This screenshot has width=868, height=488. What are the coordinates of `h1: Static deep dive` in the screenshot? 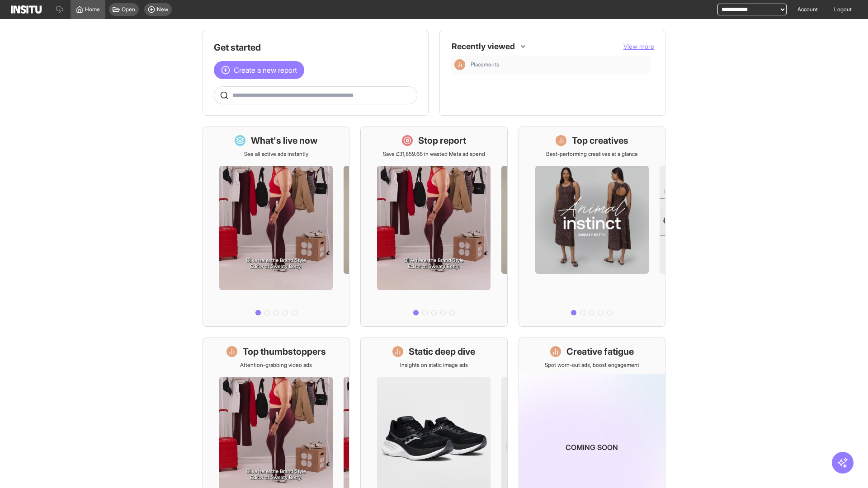 It's located at (442, 352).